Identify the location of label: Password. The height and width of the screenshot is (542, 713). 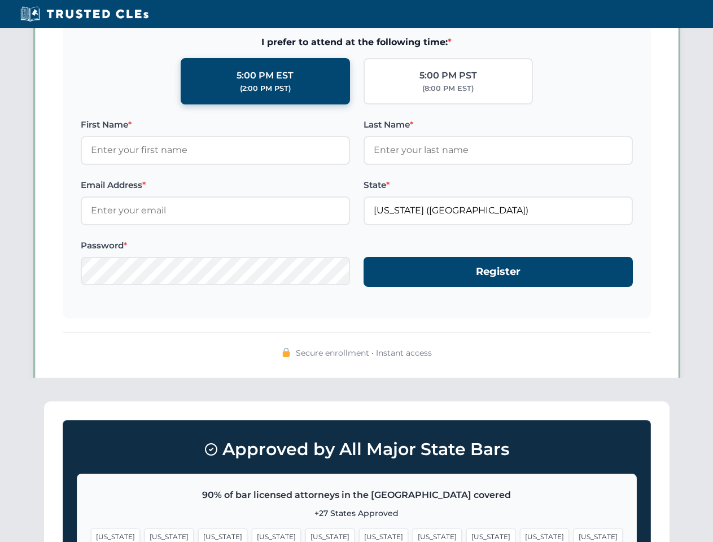
(215, 246).